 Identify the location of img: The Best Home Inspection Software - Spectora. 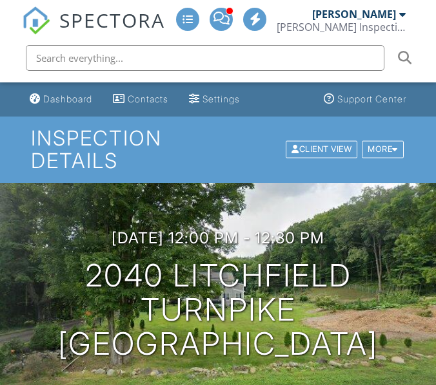
(36, 21).